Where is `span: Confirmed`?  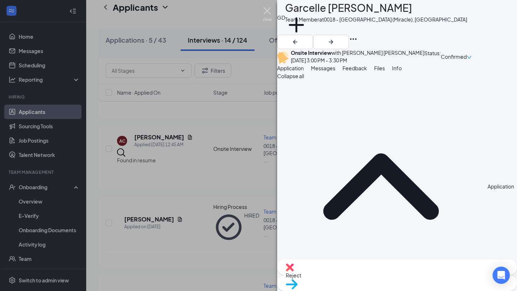 span: Confirmed is located at coordinates (453, 57).